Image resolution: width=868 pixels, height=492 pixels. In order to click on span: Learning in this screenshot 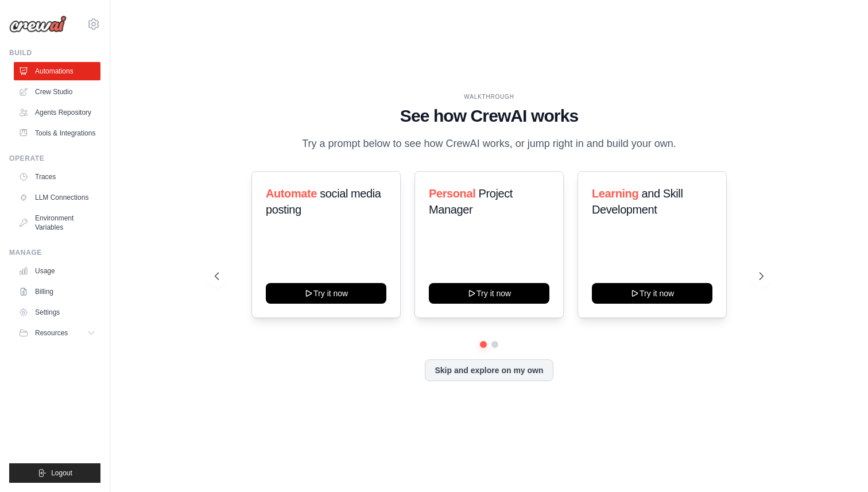, I will do `click(615, 193)`.